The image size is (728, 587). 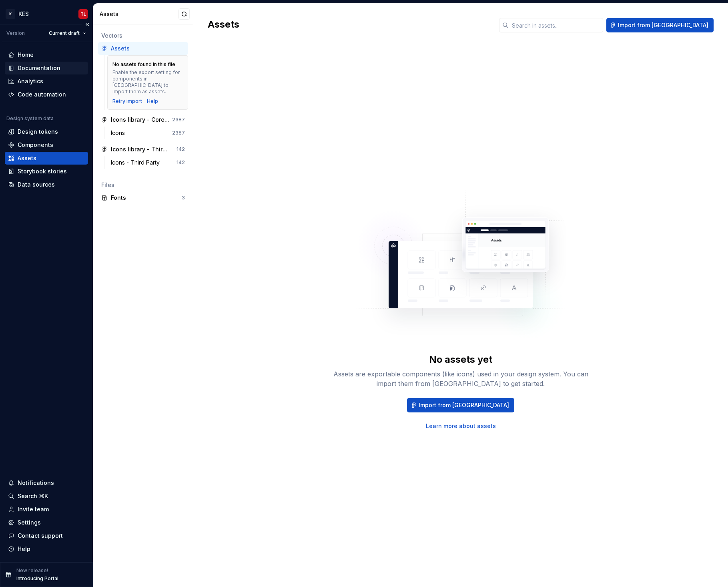 What do you see at coordinates (142, 185) in the screenshot?
I see `div: Files` at bounding box center [142, 185].